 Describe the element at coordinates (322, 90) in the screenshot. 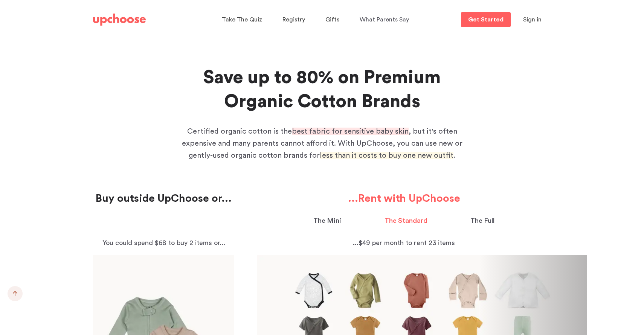

I see `h2: Save up to 80% on Premium Organic Cotton Brands` at that location.